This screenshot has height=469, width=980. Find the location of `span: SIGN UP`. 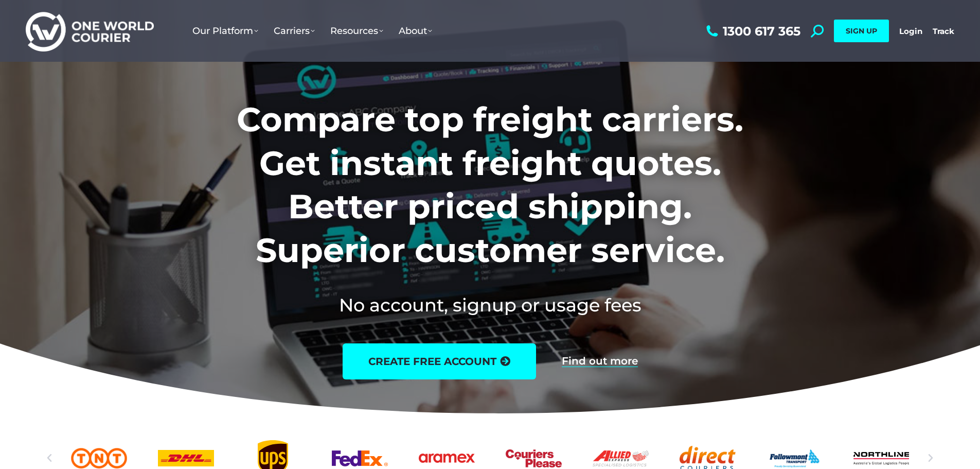

span: SIGN UP is located at coordinates (861, 31).